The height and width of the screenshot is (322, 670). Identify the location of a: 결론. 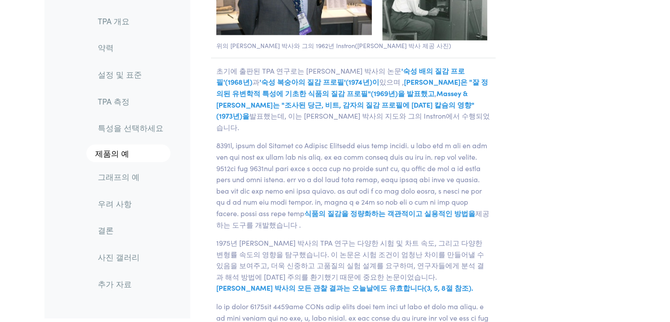
(130, 230).